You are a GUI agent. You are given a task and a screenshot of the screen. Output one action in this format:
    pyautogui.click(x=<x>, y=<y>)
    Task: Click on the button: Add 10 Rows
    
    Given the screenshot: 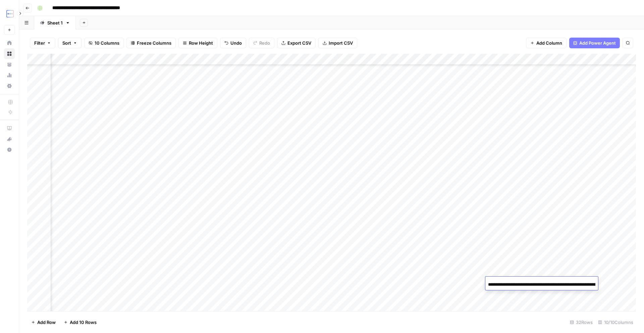 What is the action you would take?
    pyautogui.click(x=80, y=322)
    